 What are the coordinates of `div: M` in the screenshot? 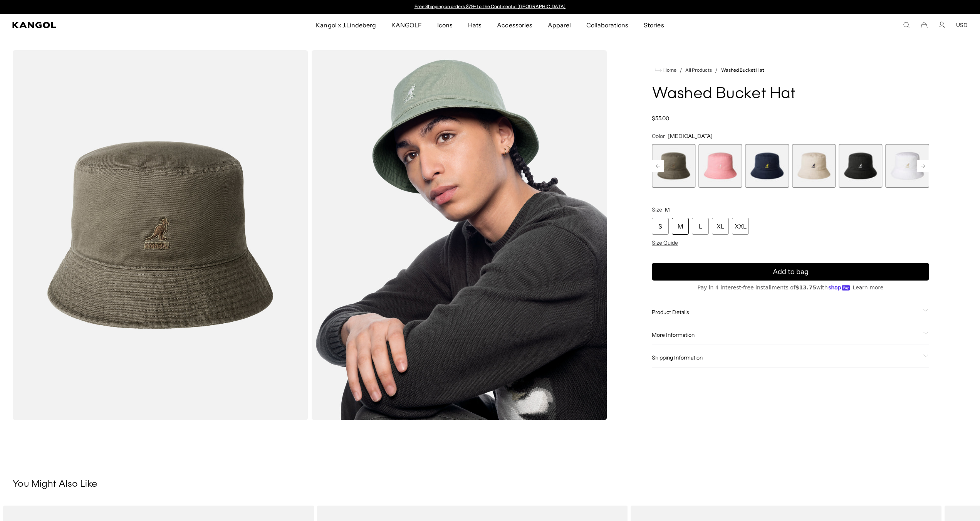 It's located at (681, 226).